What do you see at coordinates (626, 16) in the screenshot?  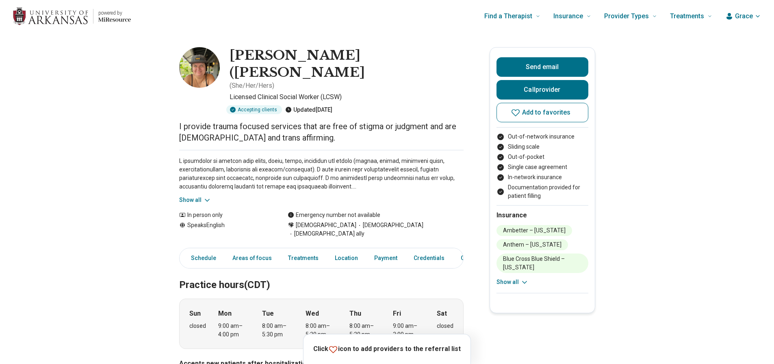 I see `span: Provider Types` at bounding box center [626, 16].